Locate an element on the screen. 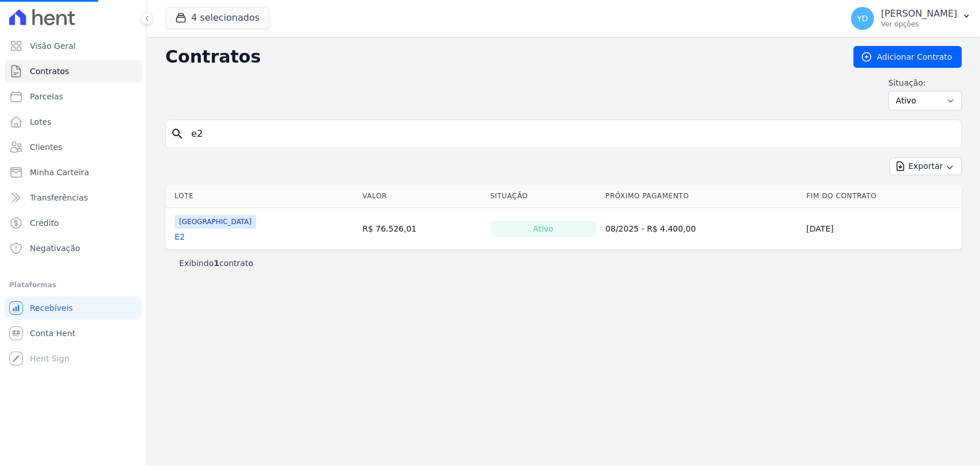 This screenshot has width=980, height=466. div: Plataformas is located at coordinates (73, 285).